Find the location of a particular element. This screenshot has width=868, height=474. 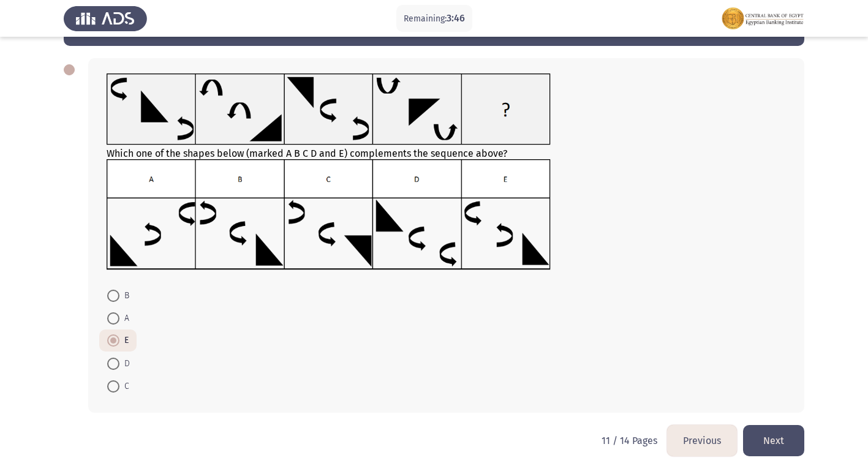

div: Which one of the shapes below (marked A B C D and E) complements the sequence above? is located at coordinates (446, 173).